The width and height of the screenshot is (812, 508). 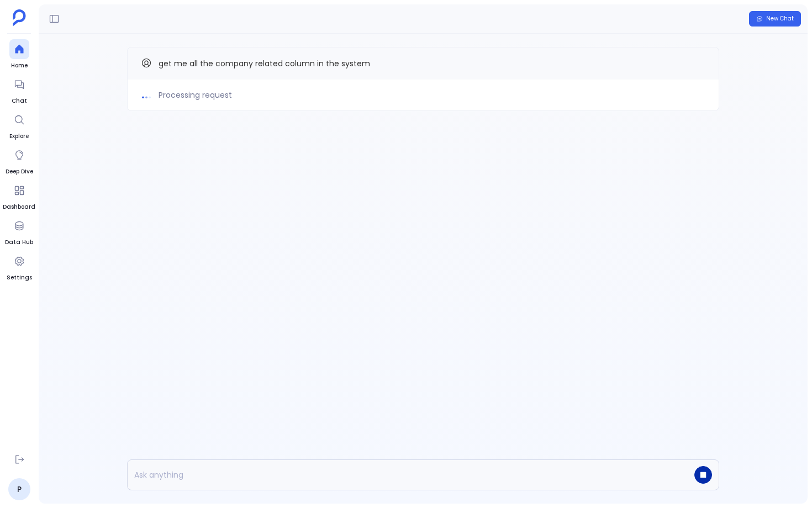 I want to click on span: Home, so click(x=19, y=66).